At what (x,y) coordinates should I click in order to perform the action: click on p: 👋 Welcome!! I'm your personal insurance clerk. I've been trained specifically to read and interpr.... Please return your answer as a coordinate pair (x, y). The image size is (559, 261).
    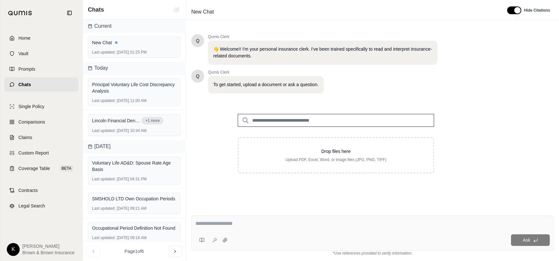
    Looking at the image, I should click on (323, 53).